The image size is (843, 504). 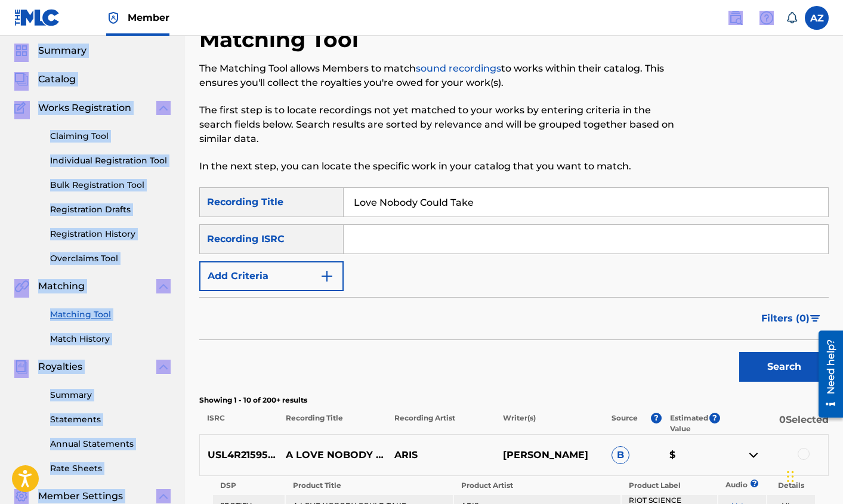 I want to click on a: Match History, so click(x=110, y=339).